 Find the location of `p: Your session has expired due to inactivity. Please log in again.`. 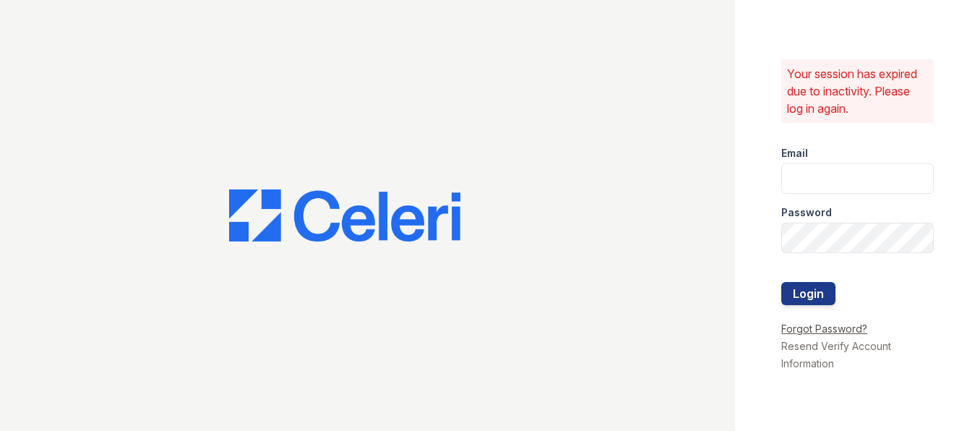

p: Your session has expired due to inactivity. Please log in again. is located at coordinates (857, 91).